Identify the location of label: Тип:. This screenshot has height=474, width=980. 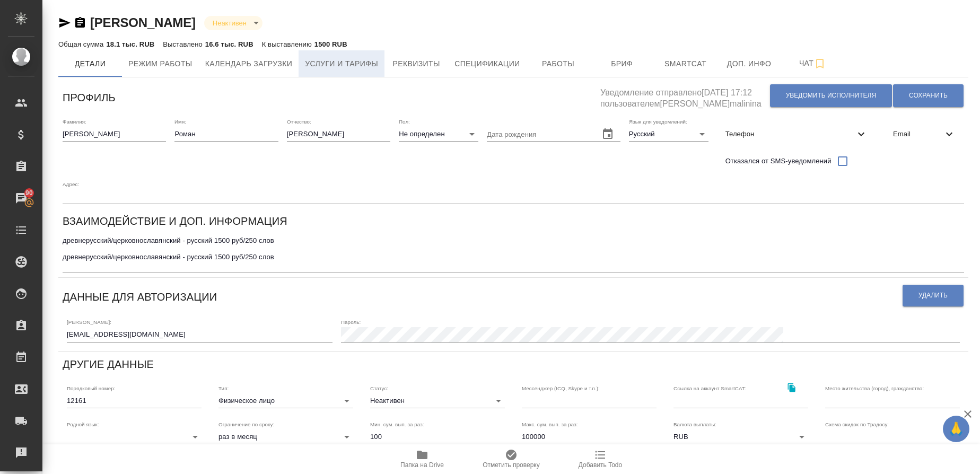
(223, 388).